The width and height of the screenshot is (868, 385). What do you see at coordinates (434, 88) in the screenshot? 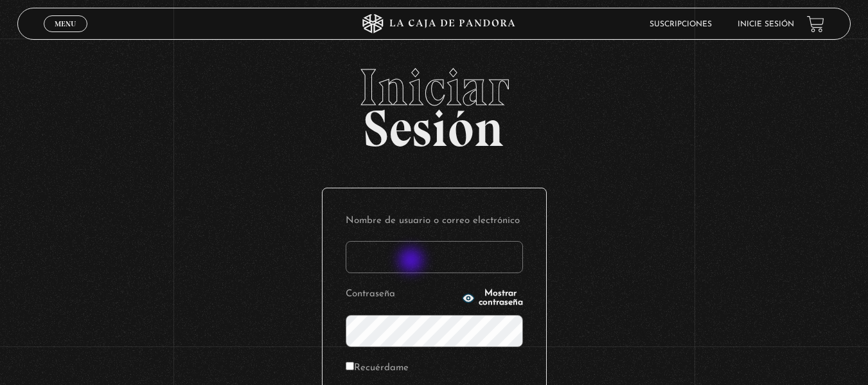
I see `span: Iniciar` at bounding box center [434, 88].